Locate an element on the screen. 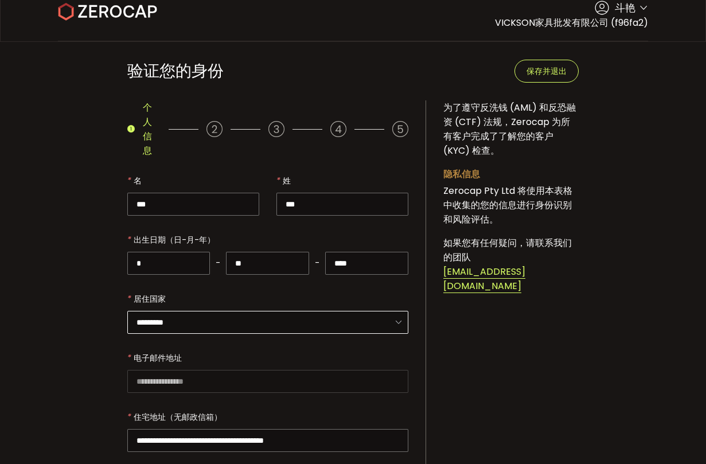  font: 如果您有任何疑问，请联系我们的团队 is located at coordinates (508, 250).